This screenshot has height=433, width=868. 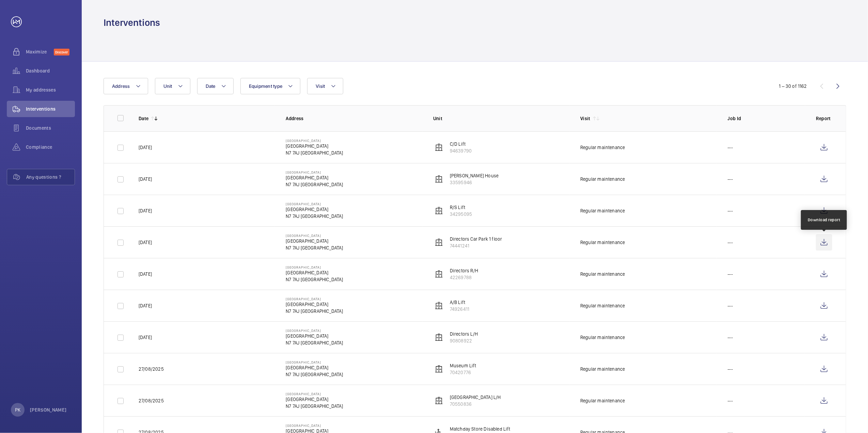 What do you see at coordinates (50, 177) in the screenshot?
I see `span: Any questions ?` at bounding box center [50, 177].